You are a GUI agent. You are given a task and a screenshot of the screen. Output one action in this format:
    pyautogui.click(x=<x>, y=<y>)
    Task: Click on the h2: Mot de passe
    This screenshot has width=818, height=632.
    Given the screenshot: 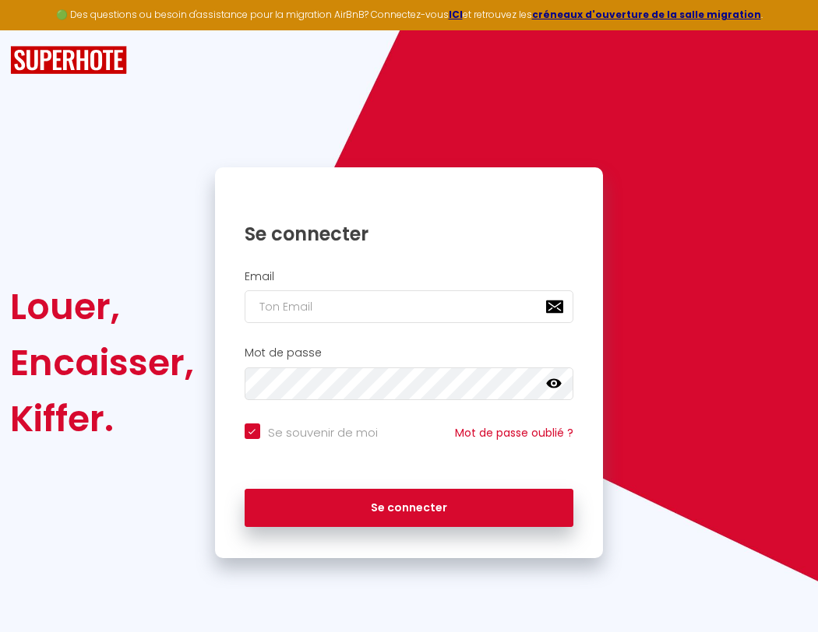 What is the action you would take?
    pyautogui.click(x=409, y=353)
    